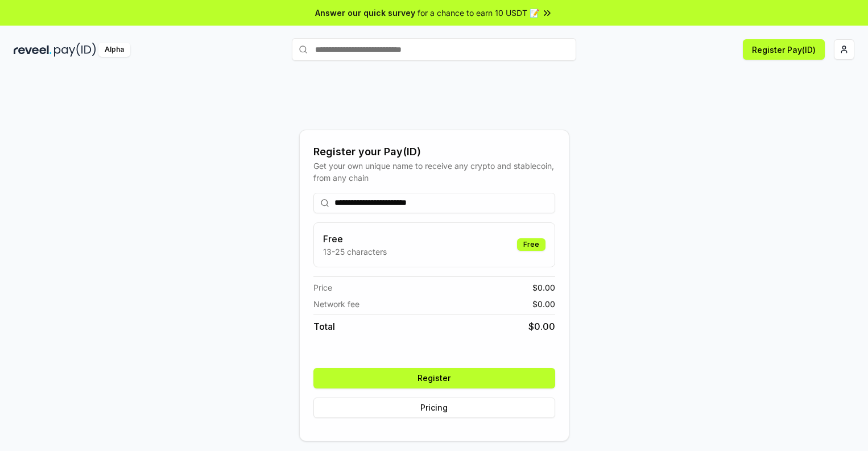  Describe the element at coordinates (434, 378) in the screenshot. I see `button: Register` at that location.